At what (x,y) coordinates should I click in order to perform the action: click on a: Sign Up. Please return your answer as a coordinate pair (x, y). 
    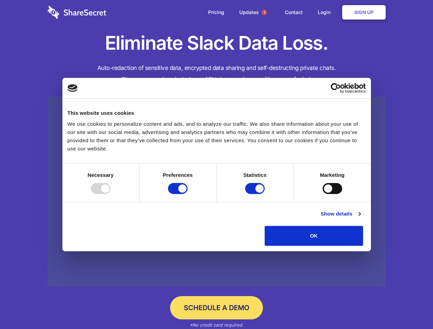
    Looking at the image, I should click on (363, 12).